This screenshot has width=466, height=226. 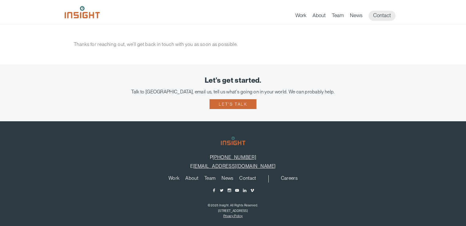 What do you see at coordinates (214, 190) in the screenshot?
I see `a: Facebook` at bounding box center [214, 190].